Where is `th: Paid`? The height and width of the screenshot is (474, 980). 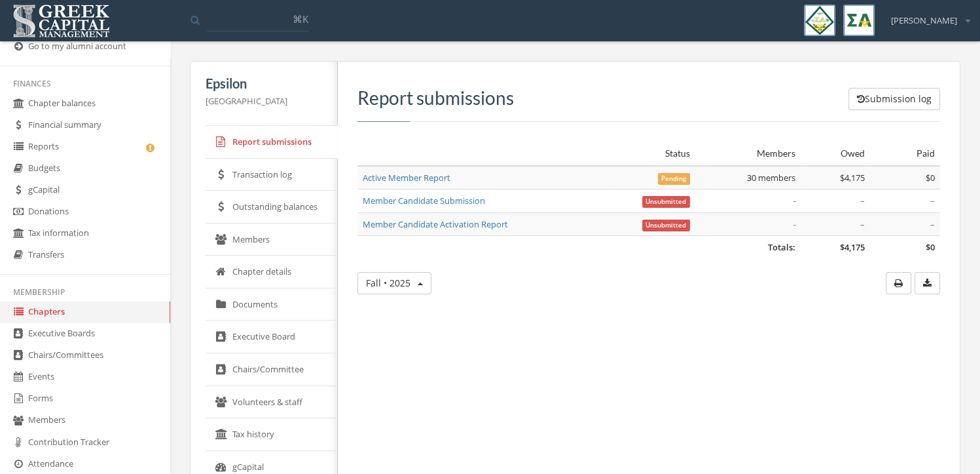
th: Paid is located at coordinates (905, 153).